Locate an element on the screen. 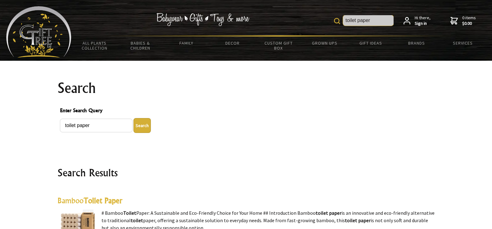  a: Gift Ideas is located at coordinates (371, 43).